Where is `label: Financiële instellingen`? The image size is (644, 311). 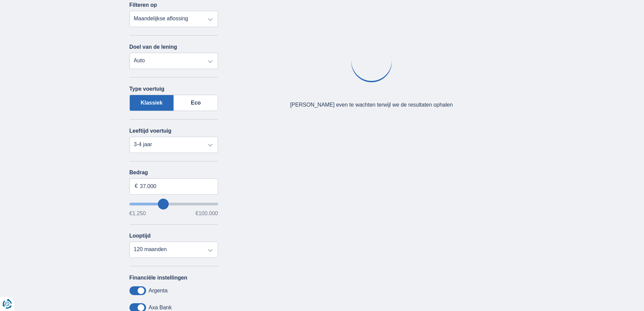 label: Financiële instellingen is located at coordinates (159, 278).